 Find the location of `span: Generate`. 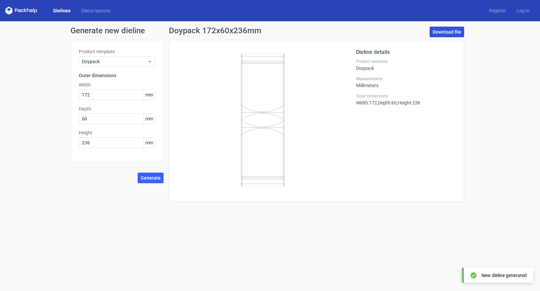

span: Generate is located at coordinates (151, 178).